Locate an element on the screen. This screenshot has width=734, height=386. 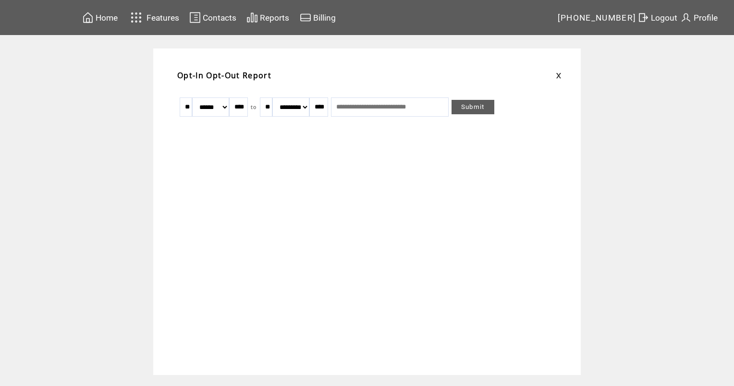
a: Contacts is located at coordinates (213, 17).